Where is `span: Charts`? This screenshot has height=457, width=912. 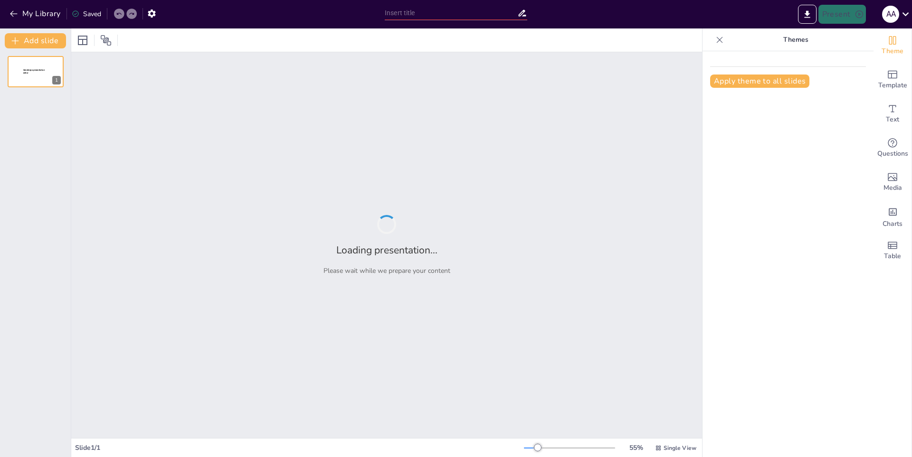 span: Charts is located at coordinates (892, 224).